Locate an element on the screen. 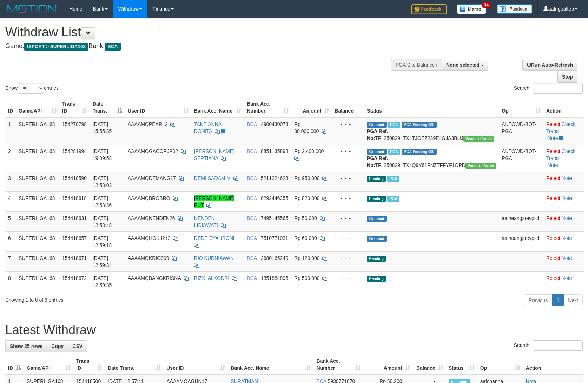  td: 8 is located at coordinates (10, 281).